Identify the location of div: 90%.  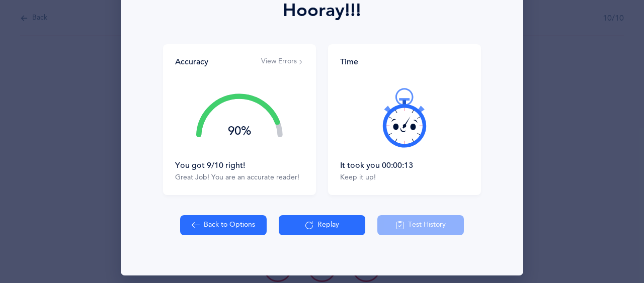
(239, 132).